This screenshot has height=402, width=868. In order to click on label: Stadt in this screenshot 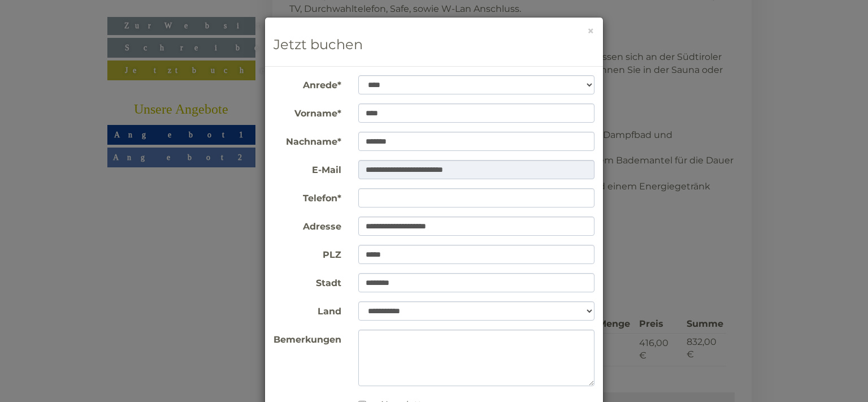, I will do `click(307, 281)`.